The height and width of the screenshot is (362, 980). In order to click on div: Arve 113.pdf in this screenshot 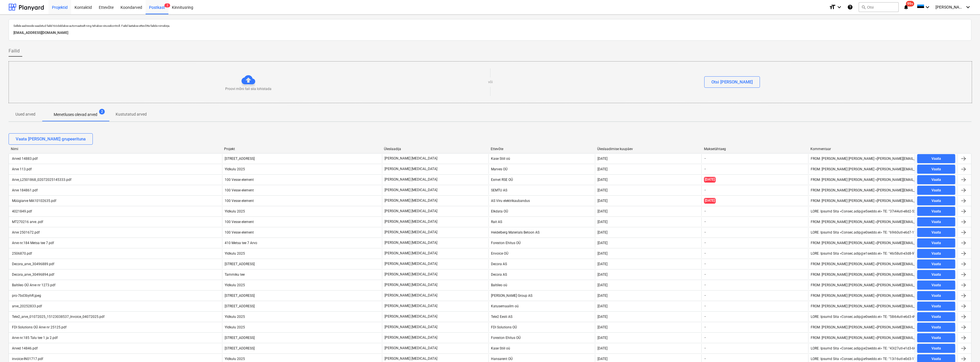, I will do `click(21, 169)`.